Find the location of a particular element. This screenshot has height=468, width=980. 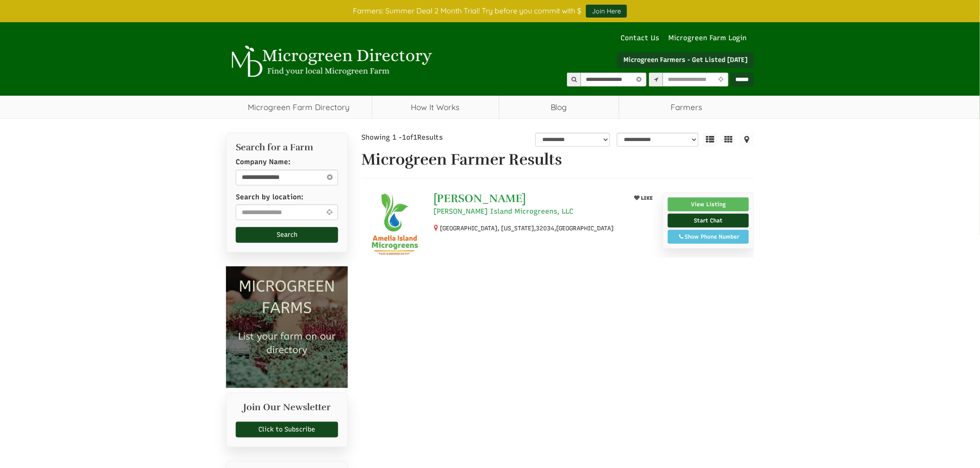

span: 32034 is located at coordinates (546, 229).